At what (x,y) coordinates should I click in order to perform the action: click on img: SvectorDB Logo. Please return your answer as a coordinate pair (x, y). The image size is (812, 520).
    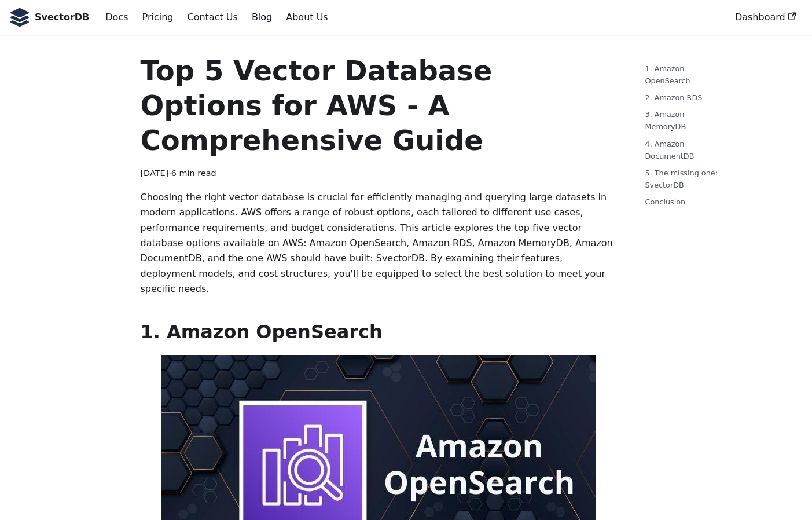
    Looking at the image, I should click on (20, 17).